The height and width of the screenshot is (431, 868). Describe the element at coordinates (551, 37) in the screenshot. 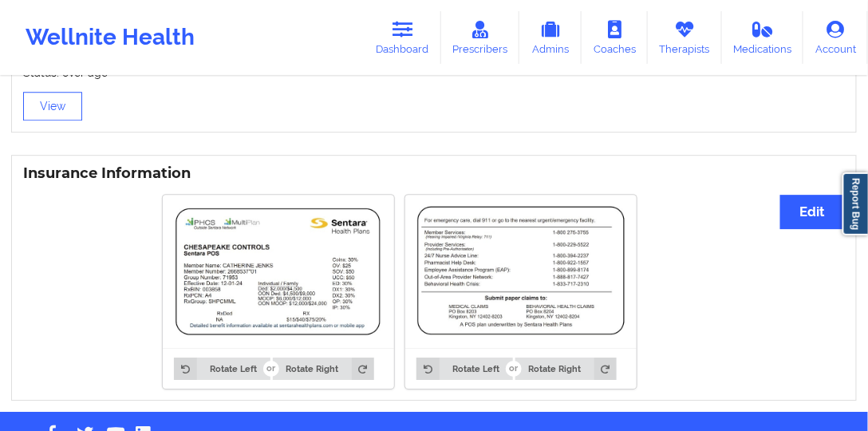

I see `a: Admins` at that location.